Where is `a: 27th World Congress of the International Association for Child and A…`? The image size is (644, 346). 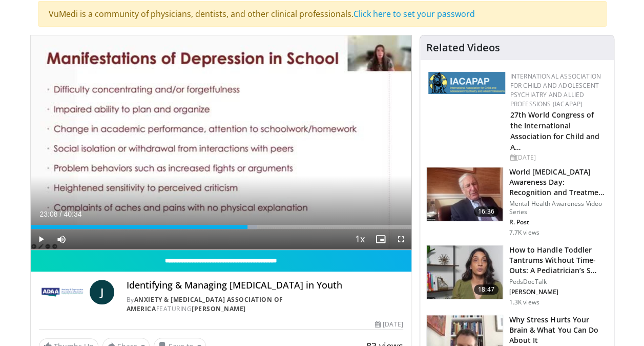
a: 27th World Congress of the International Association for Child and A… is located at coordinates (555, 131).